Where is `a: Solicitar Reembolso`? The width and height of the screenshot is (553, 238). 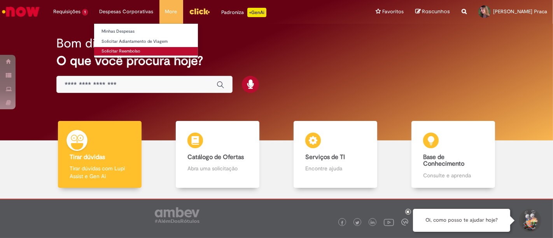
a: Solicitar Reembolso is located at coordinates (146, 51).